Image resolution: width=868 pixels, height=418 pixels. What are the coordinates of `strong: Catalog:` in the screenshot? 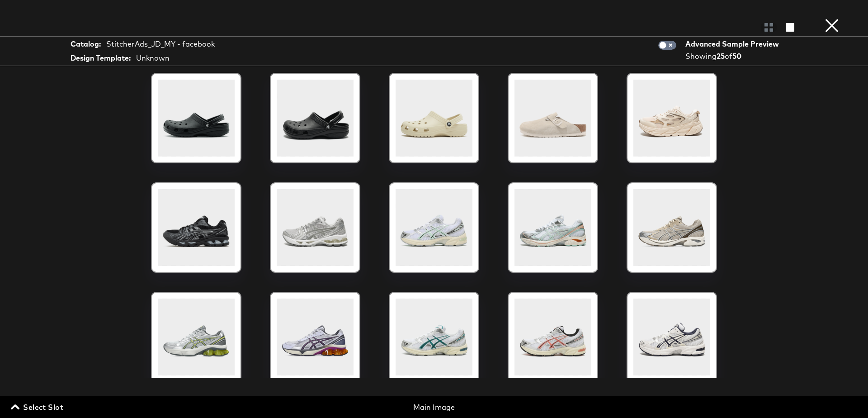 It's located at (85, 44).